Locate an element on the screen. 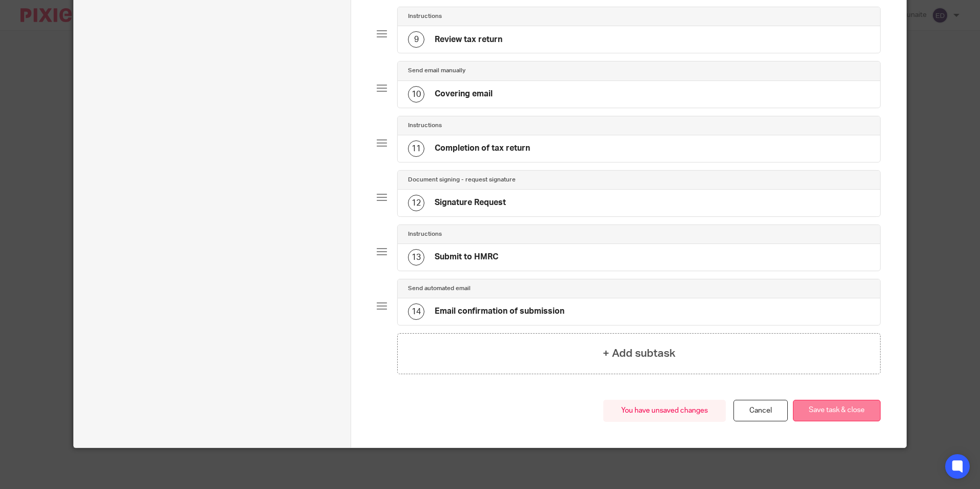 This screenshot has height=489, width=980. div: 14 is located at coordinates (416, 311).